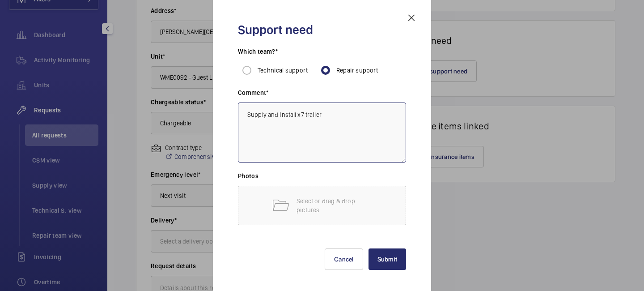 The height and width of the screenshot is (291, 644). What do you see at coordinates (344, 259) in the screenshot?
I see `button: Cancel` at bounding box center [344, 259].